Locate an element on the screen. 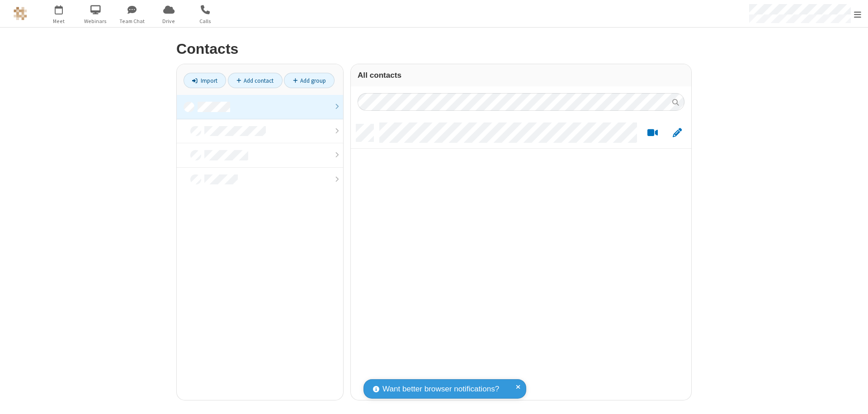 The image size is (868, 414). button: Edit is located at coordinates (677, 133).